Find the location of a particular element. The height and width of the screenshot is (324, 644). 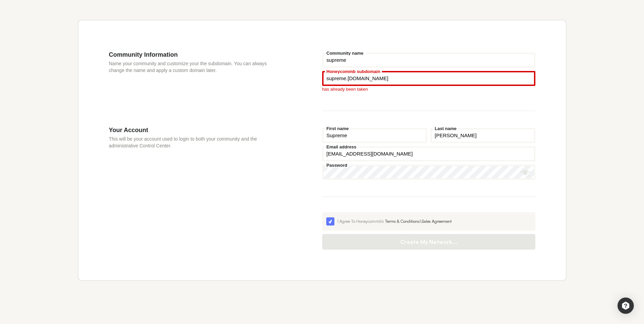

label: Community name is located at coordinates (345, 53).